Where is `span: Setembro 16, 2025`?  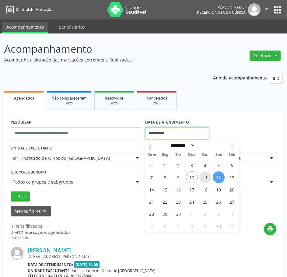 span: Setembro 16, 2025 is located at coordinates (178, 189).